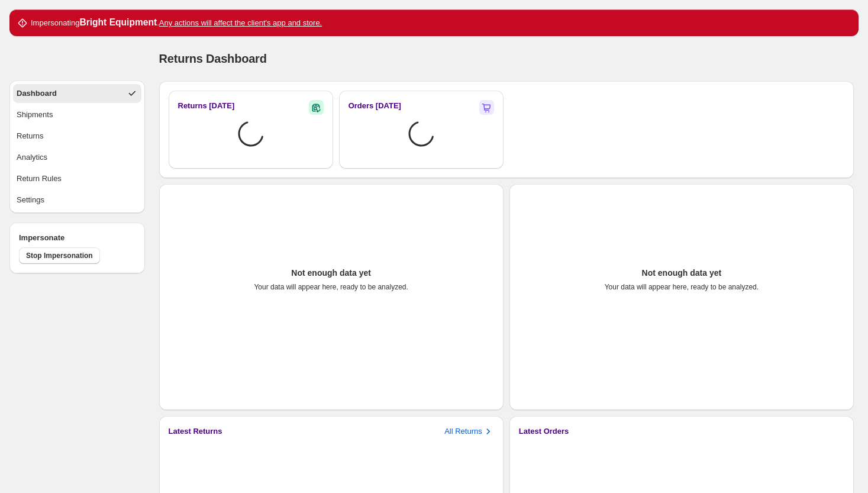  I want to click on button: Return Rules, so click(77, 179).